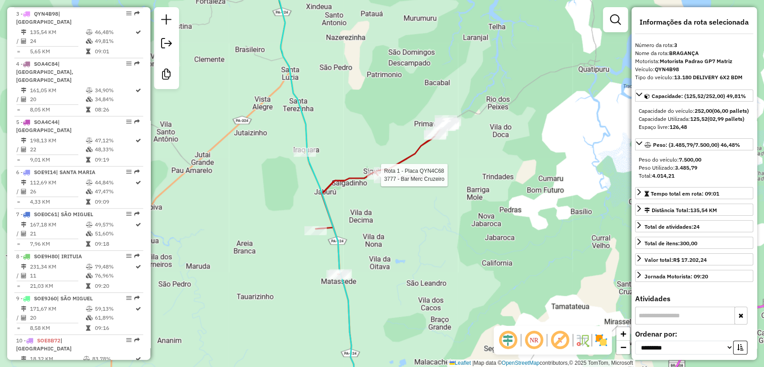 This screenshot has height=367, width=764. I want to click on span: 7 -, so click(55, 214).